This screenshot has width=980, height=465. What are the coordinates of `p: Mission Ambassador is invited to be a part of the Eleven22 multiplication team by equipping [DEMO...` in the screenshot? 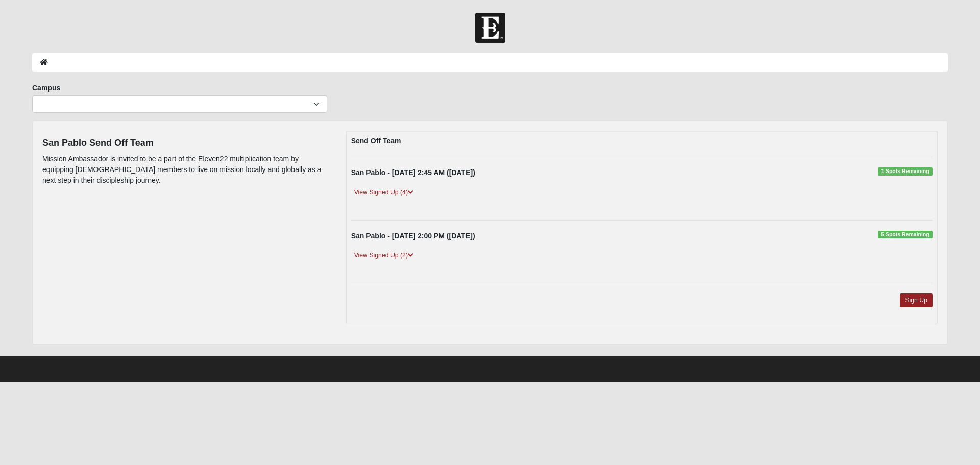 It's located at (186, 170).